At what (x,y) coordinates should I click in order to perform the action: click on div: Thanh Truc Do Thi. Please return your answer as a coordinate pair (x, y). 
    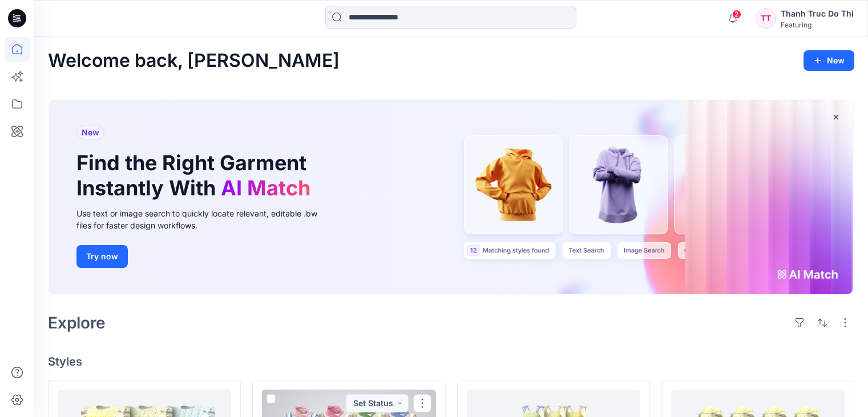
    Looking at the image, I should click on (818, 14).